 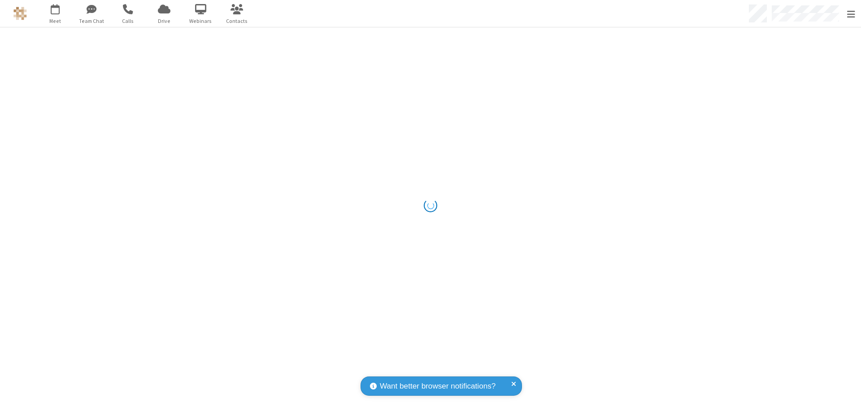 What do you see at coordinates (55, 21) in the screenshot?
I see `span: Meet` at bounding box center [55, 21].